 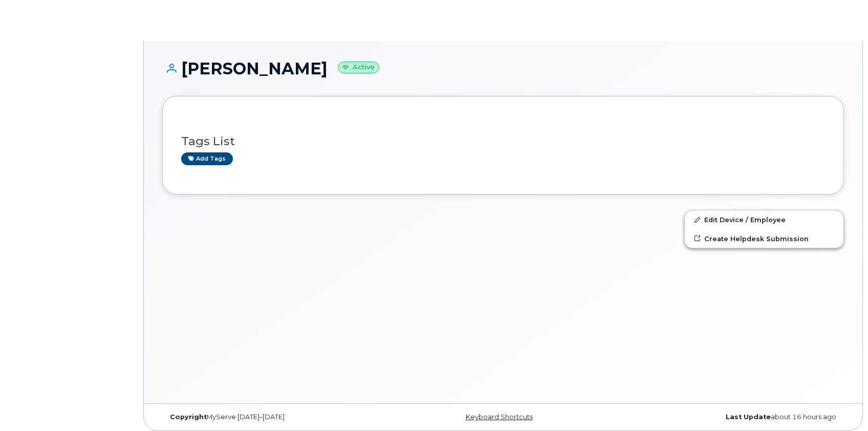 I want to click on a: Keyboard Shortcuts, so click(x=499, y=416).